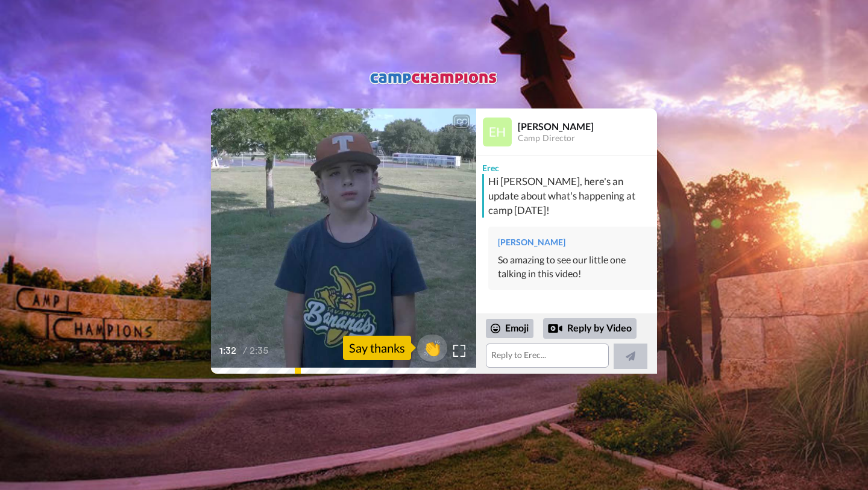 This screenshot has width=868, height=490. Describe the element at coordinates (567, 165) in the screenshot. I see `div: Erec` at that location.